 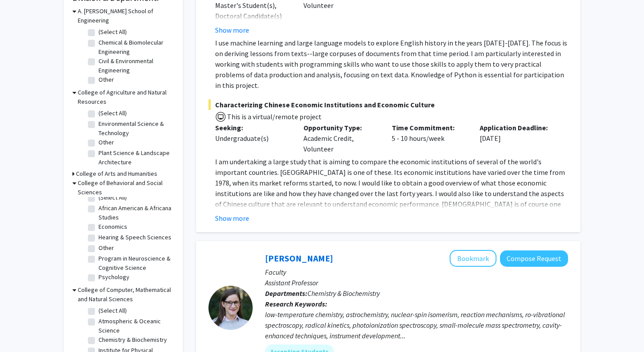 What do you see at coordinates (274, 117) in the screenshot?
I see `span: This is a virtual/remote project` at bounding box center [274, 117].